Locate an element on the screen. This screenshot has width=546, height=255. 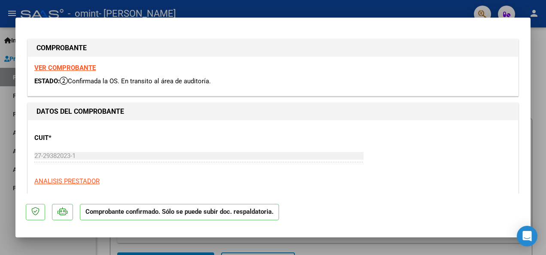
div: Open Intercom Messenger is located at coordinates (527, 236).